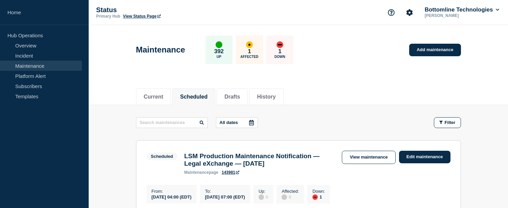  Describe the element at coordinates (237, 122) in the screenshot. I see `button: All dates` at that location.